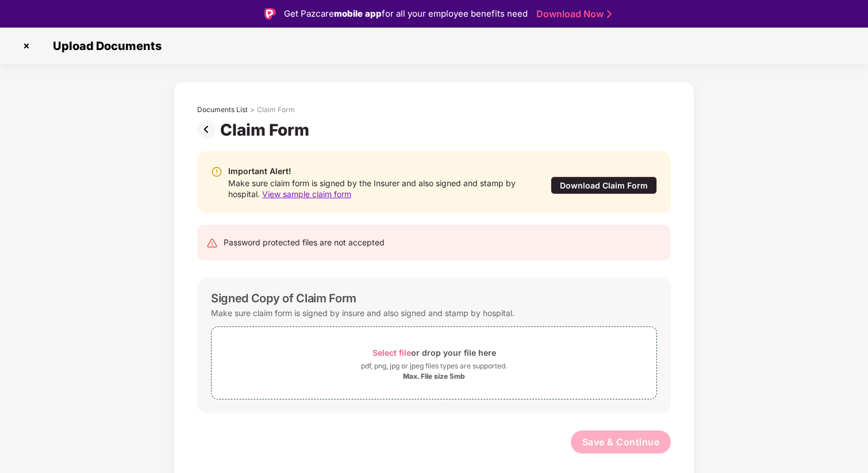 This screenshot has height=473, width=868. I want to click on span: Select file, so click(391, 352).